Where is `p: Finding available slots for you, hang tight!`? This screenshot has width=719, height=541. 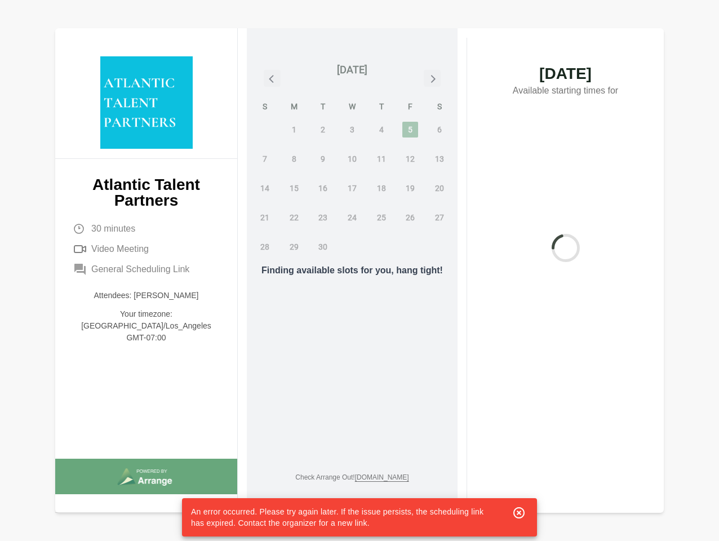
p: Finding available slots for you, hang tight! is located at coordinates (352, 270).